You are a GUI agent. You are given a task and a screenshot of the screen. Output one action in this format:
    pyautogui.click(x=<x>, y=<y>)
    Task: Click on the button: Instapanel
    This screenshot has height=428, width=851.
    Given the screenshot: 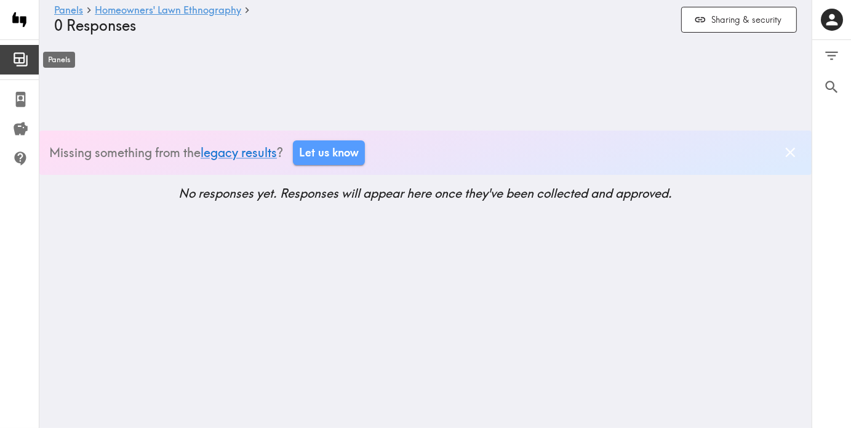 What is the action you would take?
    pyautogui.click(x=20, y=20)
    